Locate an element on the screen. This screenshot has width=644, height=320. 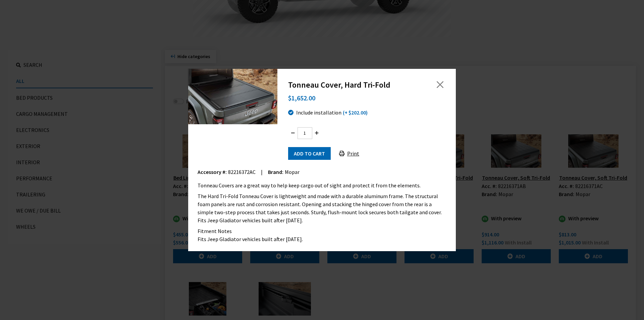
span: (+ $202.00) is located at coordinates (355, 113).